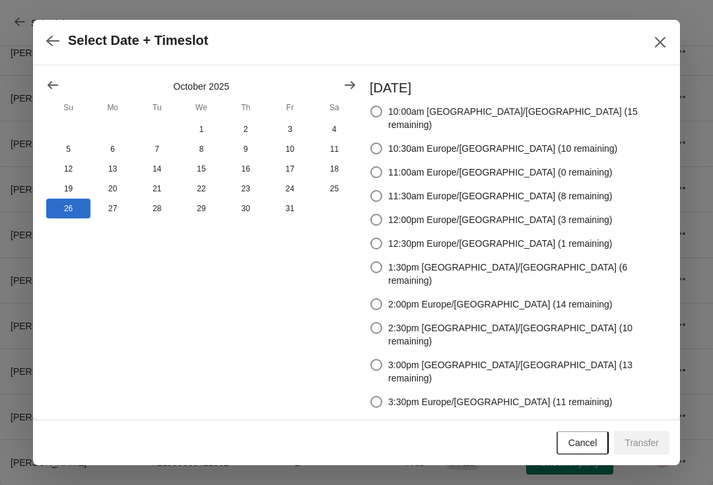 The width and height of the screenshot is (713, 485). What do you see at coordinates (290, 108) in the screenshot?
I see `th: Friday` at bounding box center [290, 108].